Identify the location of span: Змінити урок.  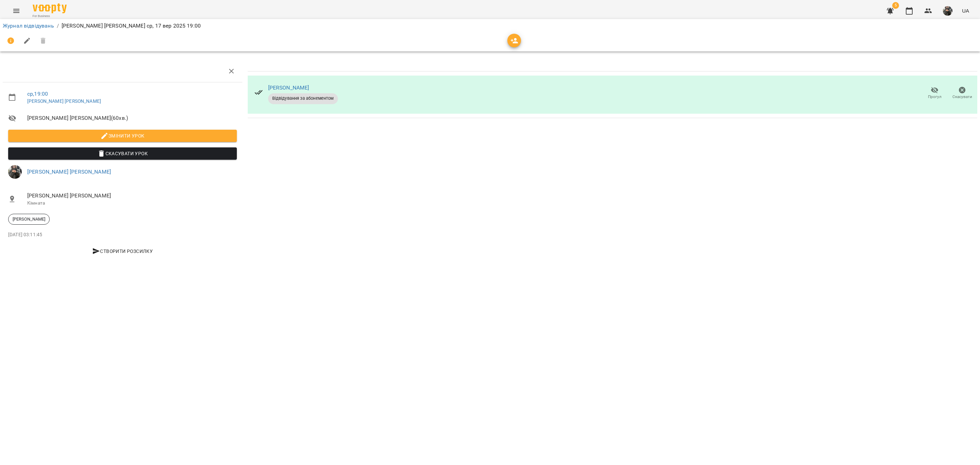
(122, 136).